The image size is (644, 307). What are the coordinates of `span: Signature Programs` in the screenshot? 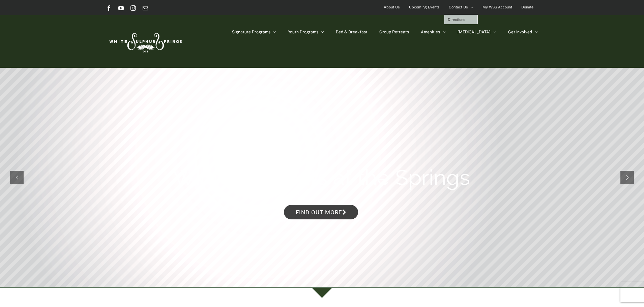 It's located at (251, 32).